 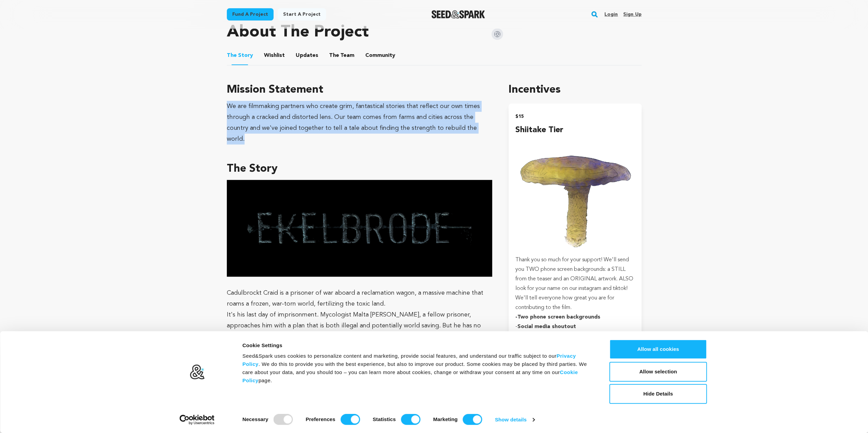 I want to click on img: logo, so click(x=197, y=372).